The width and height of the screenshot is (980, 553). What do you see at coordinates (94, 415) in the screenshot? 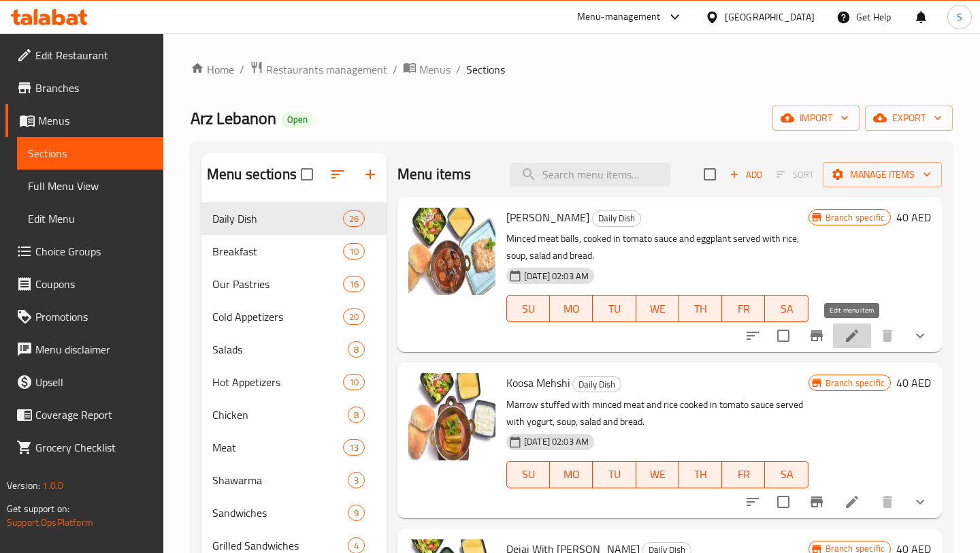
I see `span: Coverage Report` at bounding box center [94, 415].